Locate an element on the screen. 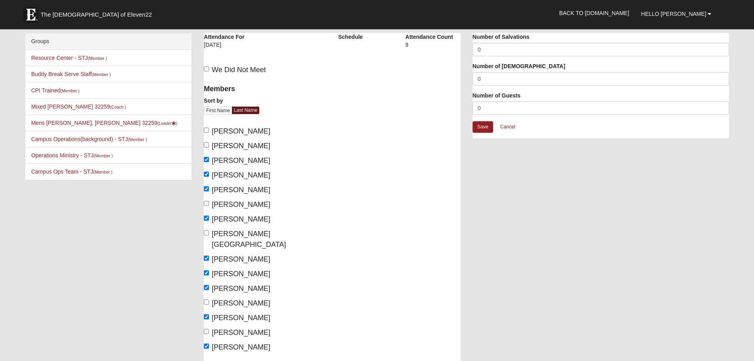 The image size is (754, 361). label: Schedule is located at coordinates (350, 37).